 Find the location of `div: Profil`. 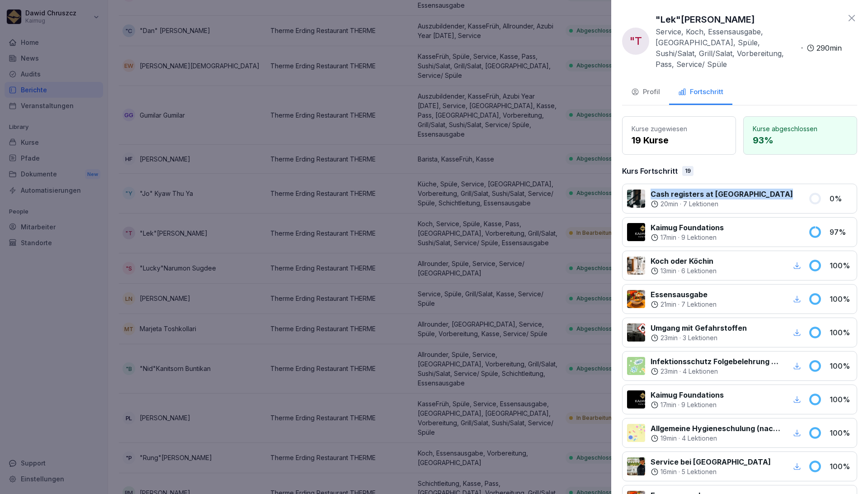

div: Profil is located at coordinates (646, 92).